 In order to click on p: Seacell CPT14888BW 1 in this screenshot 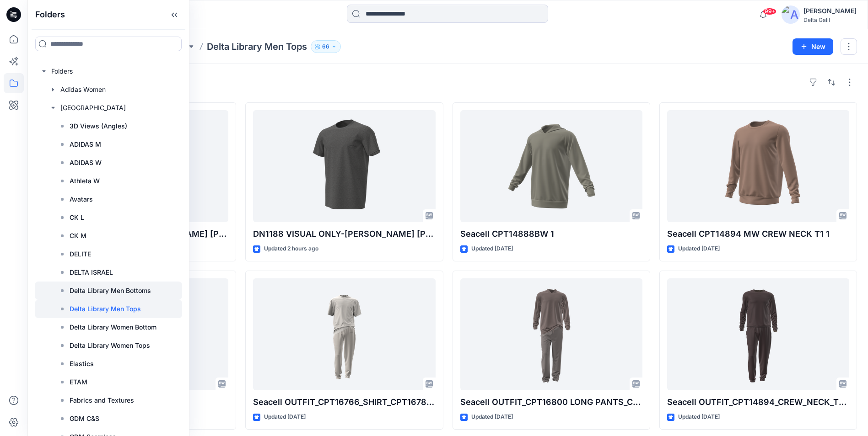, I will do `click(551, 234)`.